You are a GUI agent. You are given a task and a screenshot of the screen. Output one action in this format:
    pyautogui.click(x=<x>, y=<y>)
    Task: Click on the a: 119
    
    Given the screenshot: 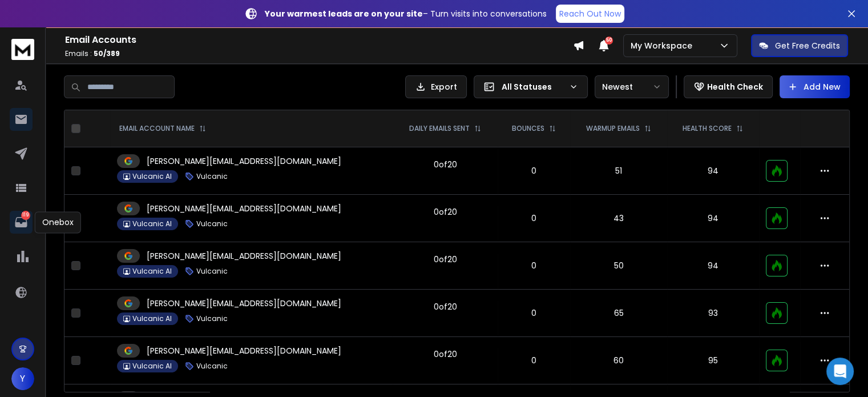 What is the action you would take?
    pyautogui.click(x=21, y=222)
    